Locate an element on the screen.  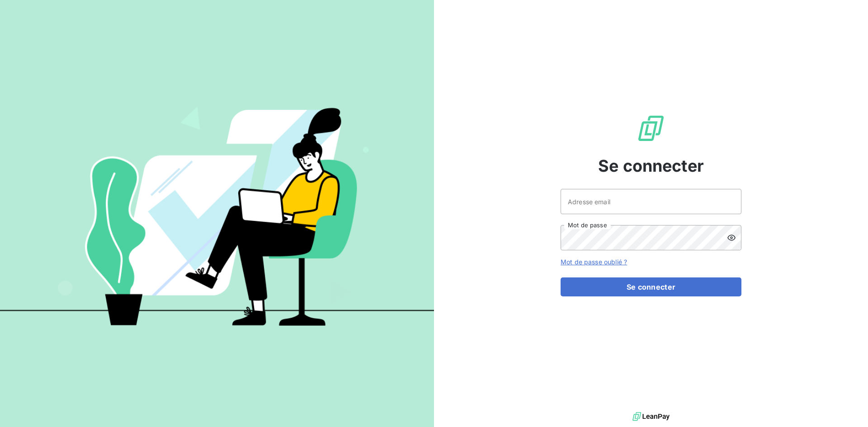
input: placeholder is located at coordinates (651, 202).